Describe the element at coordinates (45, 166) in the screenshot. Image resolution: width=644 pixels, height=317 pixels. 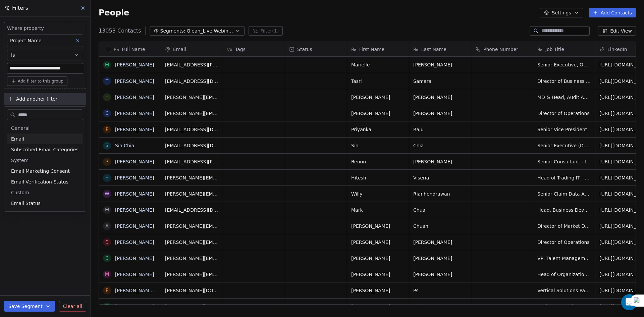
I see `div: Suggestions` at that location.